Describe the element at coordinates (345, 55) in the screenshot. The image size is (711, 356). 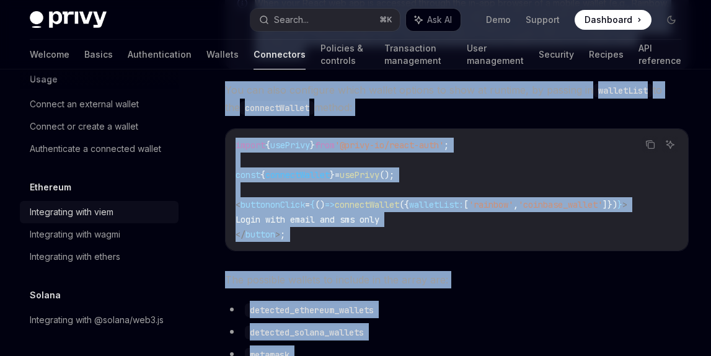
I see `a: Policies & controls` at that location.